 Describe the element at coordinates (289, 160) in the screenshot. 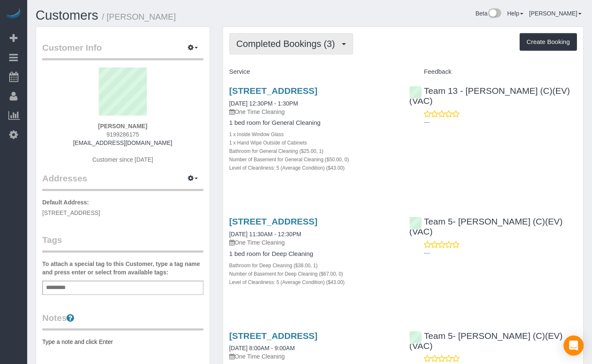

I see `small: Number of Basement for General Cleaning ($50.00, 0)` at that location.